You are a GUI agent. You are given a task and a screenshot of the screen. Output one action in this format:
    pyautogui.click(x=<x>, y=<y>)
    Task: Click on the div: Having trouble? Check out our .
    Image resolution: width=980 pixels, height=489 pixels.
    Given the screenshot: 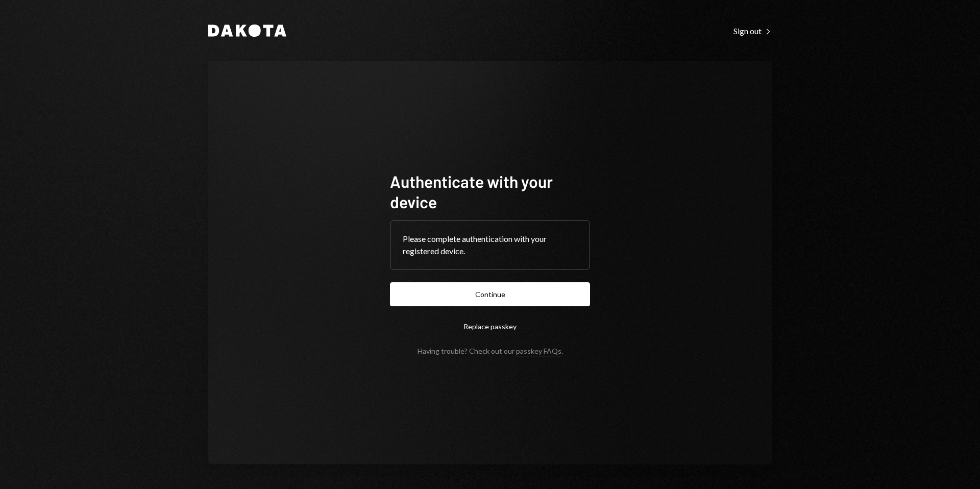 What is the action you would take?
    pyautogui.click(x=490, y=350)
    